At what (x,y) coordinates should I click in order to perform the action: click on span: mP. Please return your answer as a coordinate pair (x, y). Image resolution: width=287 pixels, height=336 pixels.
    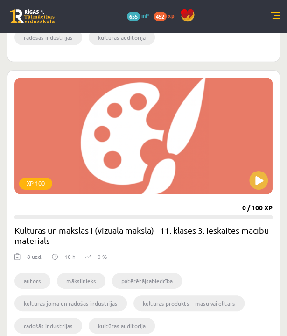
    Looking at the image, I should click on (145, 15).